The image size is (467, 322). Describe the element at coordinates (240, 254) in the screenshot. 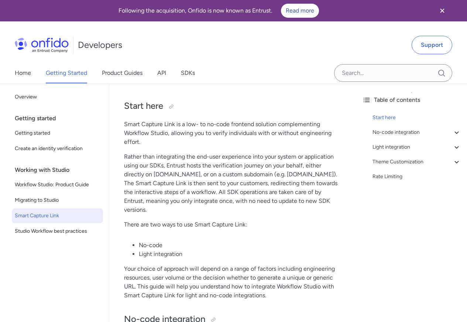

I see `li: Light integration` at that location.